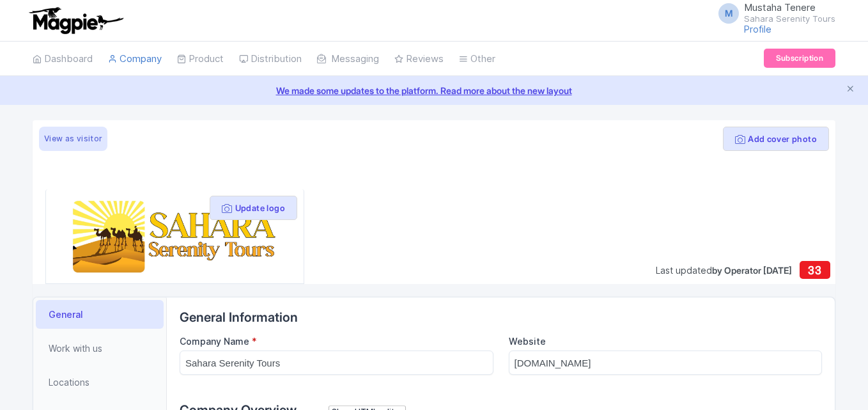 The image size is (868, 410). What do you see at coordinates (419, 58) in the screenshot?
I see `a: Reviews` at bounding box center [419, 58].